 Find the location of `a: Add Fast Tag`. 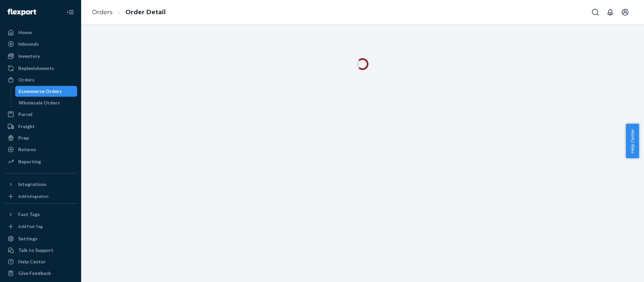

a: Add Fast Tag is located at coordinates (41, 226).